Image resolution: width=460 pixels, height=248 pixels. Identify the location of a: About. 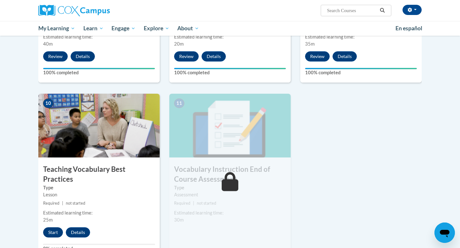
(188, 28).